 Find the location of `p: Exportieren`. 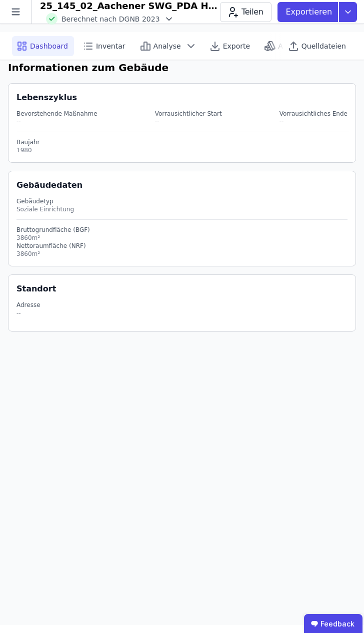

p: Exportieren is located at coordinates (310, 12).